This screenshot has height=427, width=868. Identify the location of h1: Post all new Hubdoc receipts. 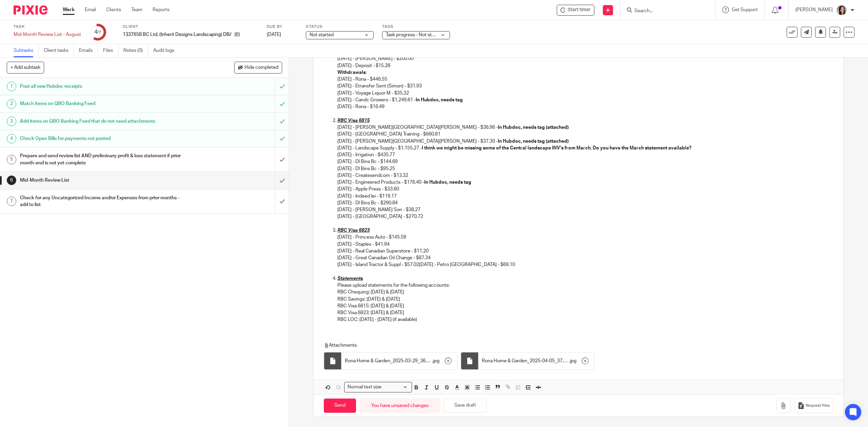
(103, 87).